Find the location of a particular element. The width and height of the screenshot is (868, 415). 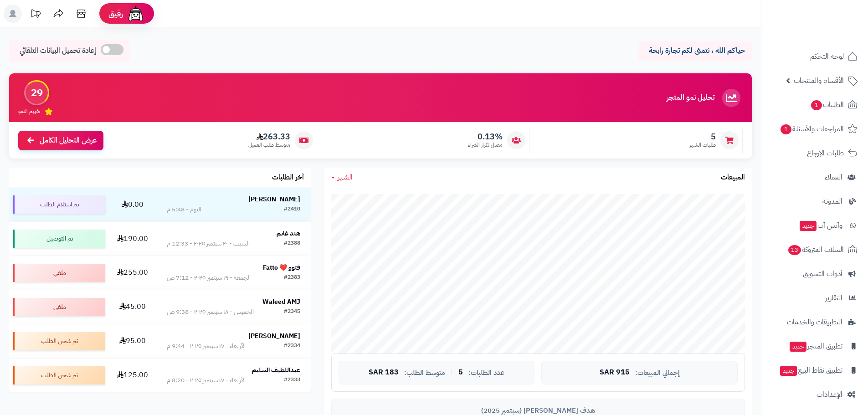

span: إعادة تحميل البيانات التلقائي is located at coordinates (58, 50).